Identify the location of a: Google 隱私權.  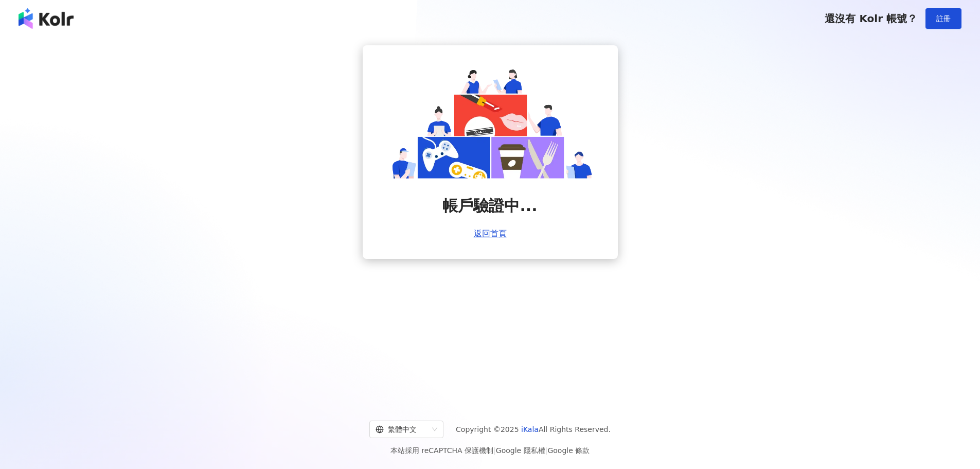
(521, 450).